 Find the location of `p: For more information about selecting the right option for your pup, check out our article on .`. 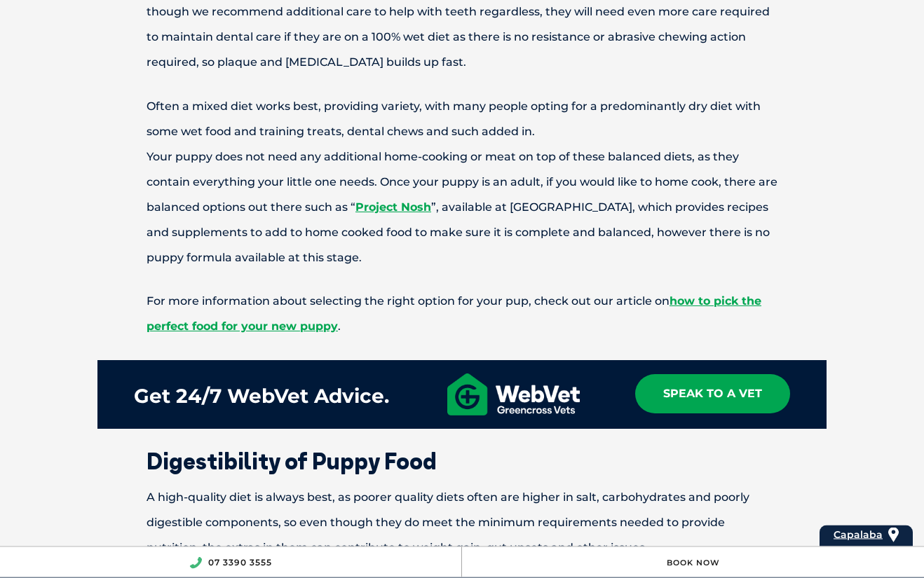

p: For more information about selecting the right option for your pup, check out our article on . is located at coordinates (462, 314).